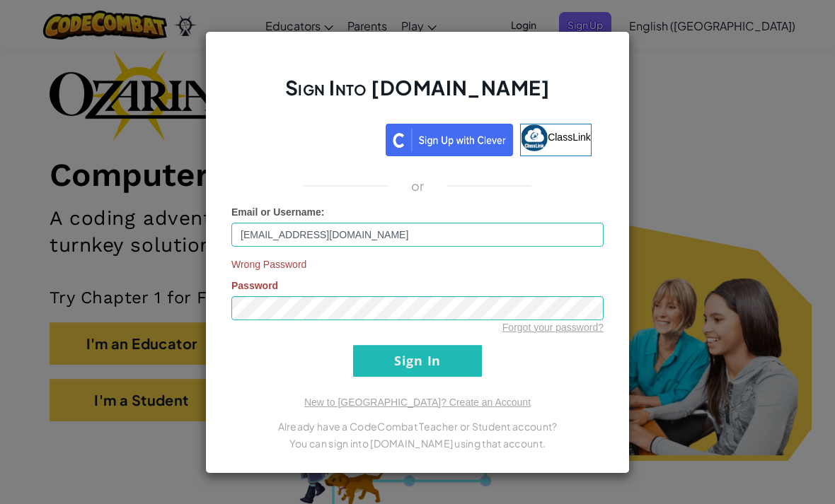 The width and height of the screenshot is (835, 504). What do you see at coordinates (310, 138) in the screenshot?
I see `div: Acceder con Google. Se abre en una pestaña nueva` at bounding box center [310, 138].